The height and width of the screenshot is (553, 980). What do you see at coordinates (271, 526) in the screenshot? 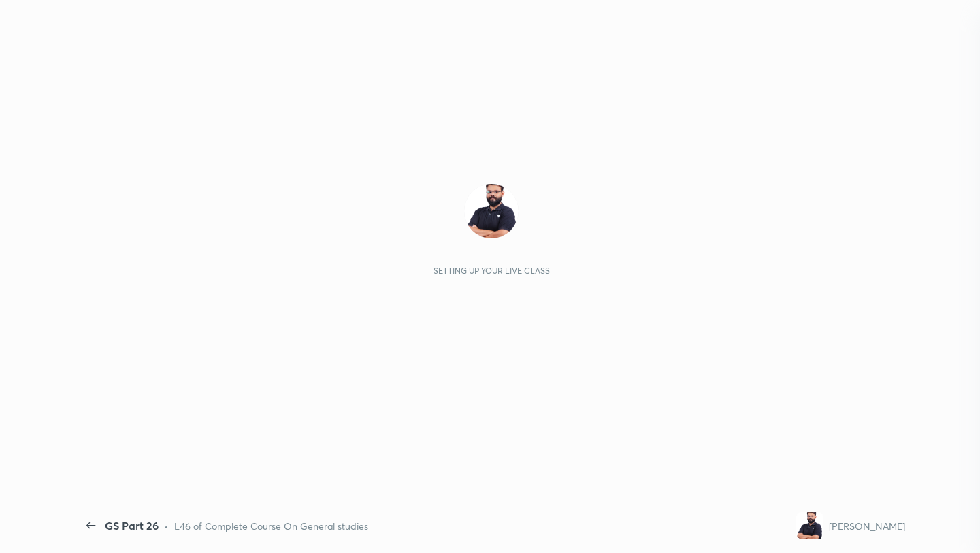
I see `div: L46 of Complete Course On General studies` at bounding box center [271, 526].